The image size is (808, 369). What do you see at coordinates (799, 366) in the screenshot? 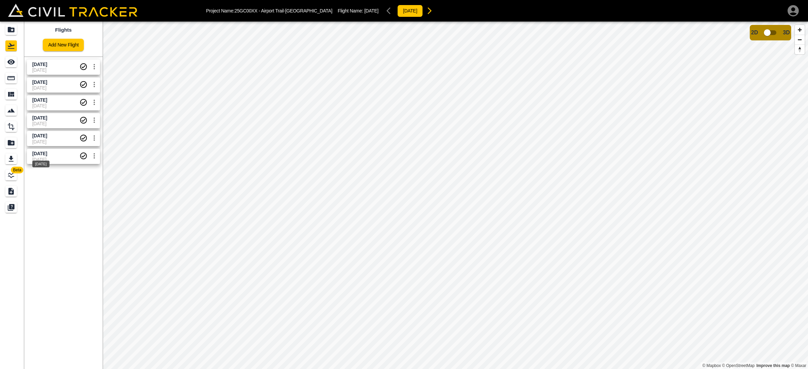
I see `a: Maxar` at bounding box center [799, 366].